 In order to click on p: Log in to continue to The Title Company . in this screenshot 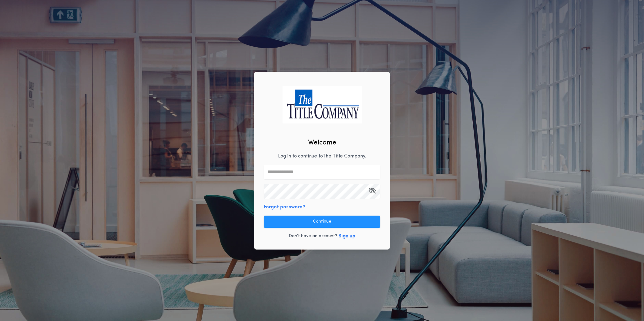, I will do `click(322, 156)`.